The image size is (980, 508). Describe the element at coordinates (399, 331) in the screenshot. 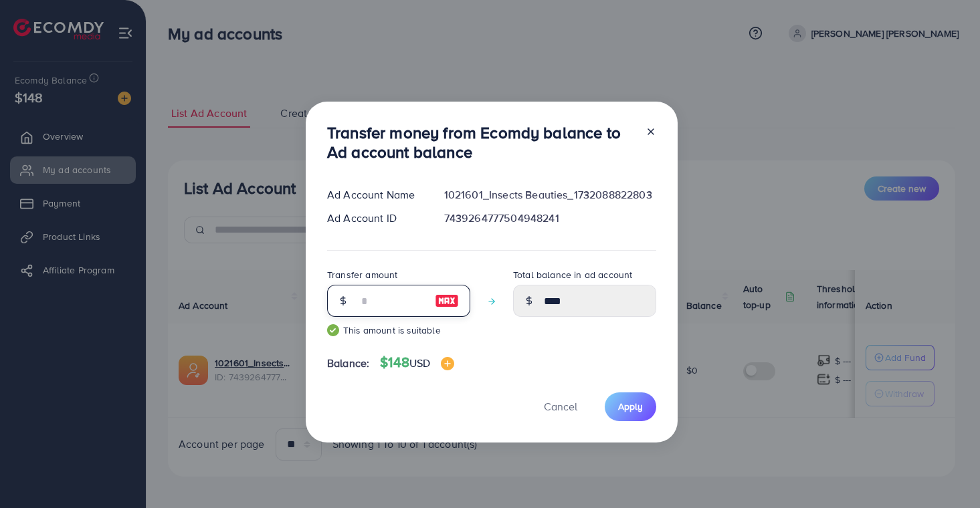

I see `small: This amount is suitable` at that location.